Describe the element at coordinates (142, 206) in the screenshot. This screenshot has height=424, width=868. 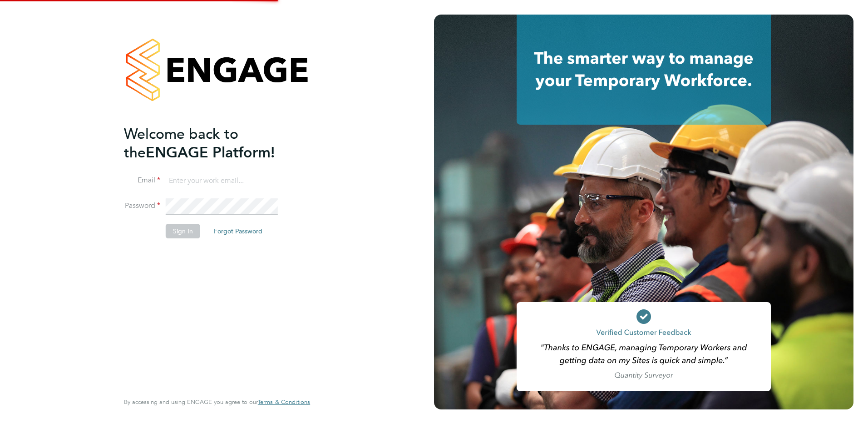
I see `label: Password` at that location.